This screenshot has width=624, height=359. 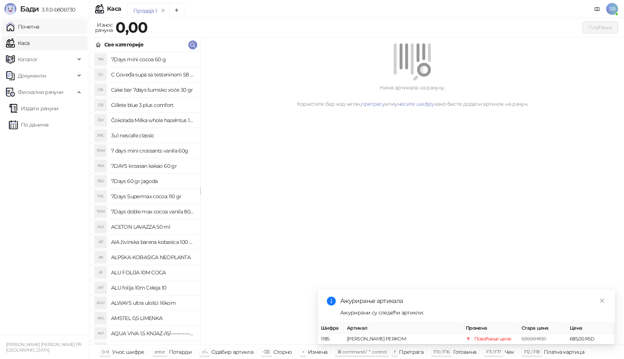 What do you see at coordinates (160, 352) in the screenshot?
I see `span: enter` at bounding box center [160, 352].